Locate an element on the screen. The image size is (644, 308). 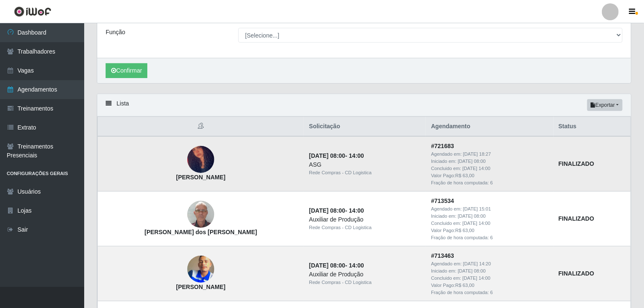
label: Função is located at coordinates (116, 32).